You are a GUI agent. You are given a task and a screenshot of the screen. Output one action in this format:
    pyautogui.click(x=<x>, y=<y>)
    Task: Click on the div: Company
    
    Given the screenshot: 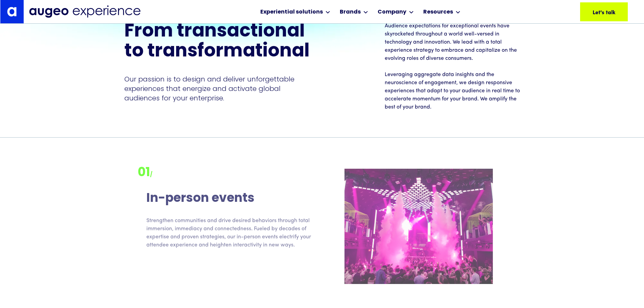 What is the action you would take?
    pyautogui.click(x=392, y=12)
    